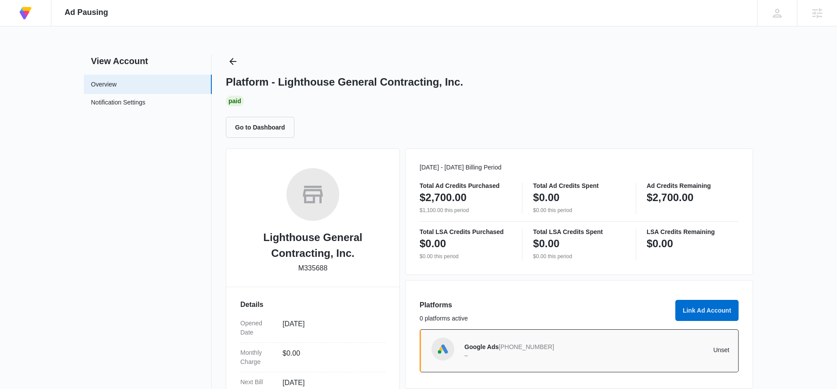  I want to click on dd: $0.00, so click(330, 358).